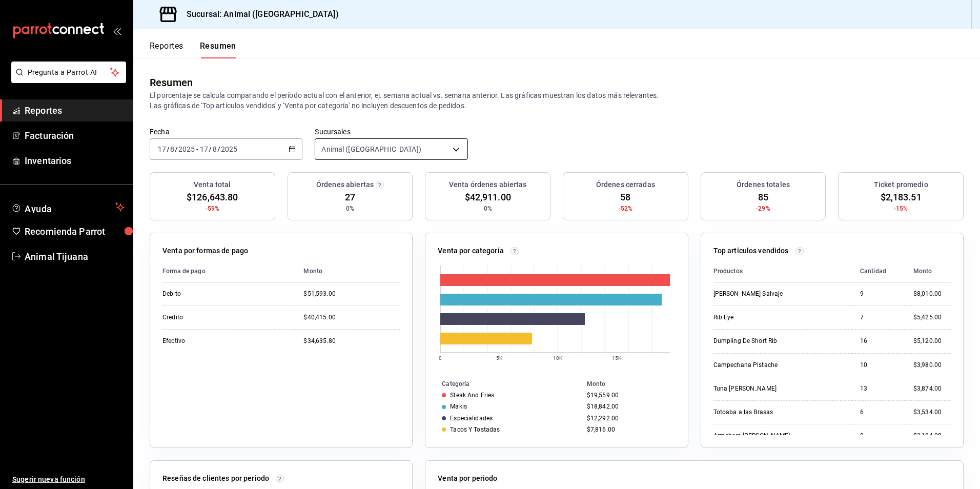  What do you see at coordinates (901, 208) in the screenshot?
I see `span: -15%` at bounding box center [901, 208].